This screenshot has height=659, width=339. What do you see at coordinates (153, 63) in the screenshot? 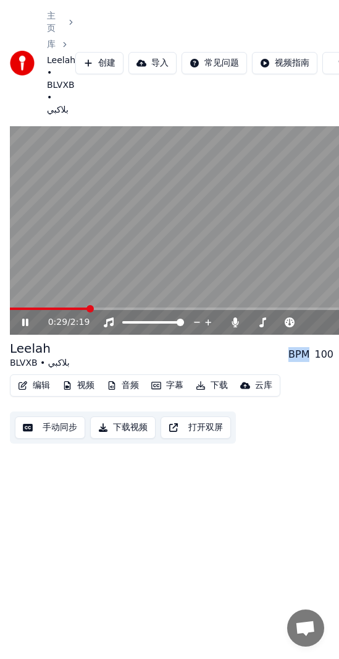
I see `button: 导入` at bounding box center [153, 63].